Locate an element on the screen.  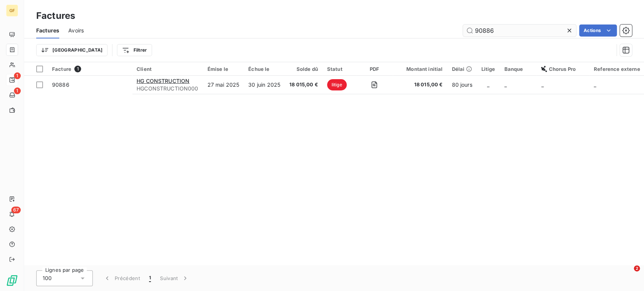
td: 27 mai 2025 is located at coordinates (223, 85).